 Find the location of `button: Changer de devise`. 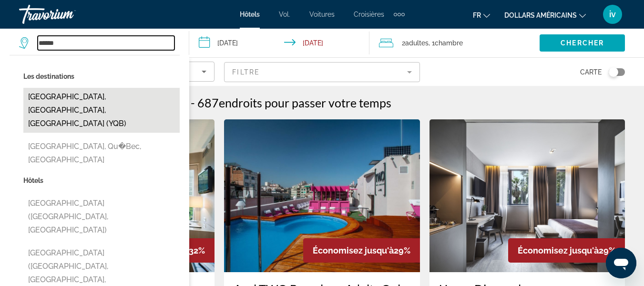

button: Changer de devise is located at coordinates (545, 14).